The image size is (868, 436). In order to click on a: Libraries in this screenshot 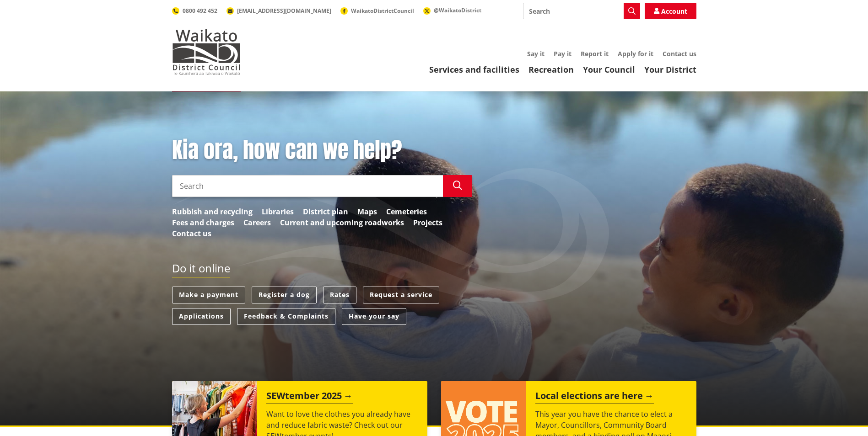, I will do `click(278, 212)`.